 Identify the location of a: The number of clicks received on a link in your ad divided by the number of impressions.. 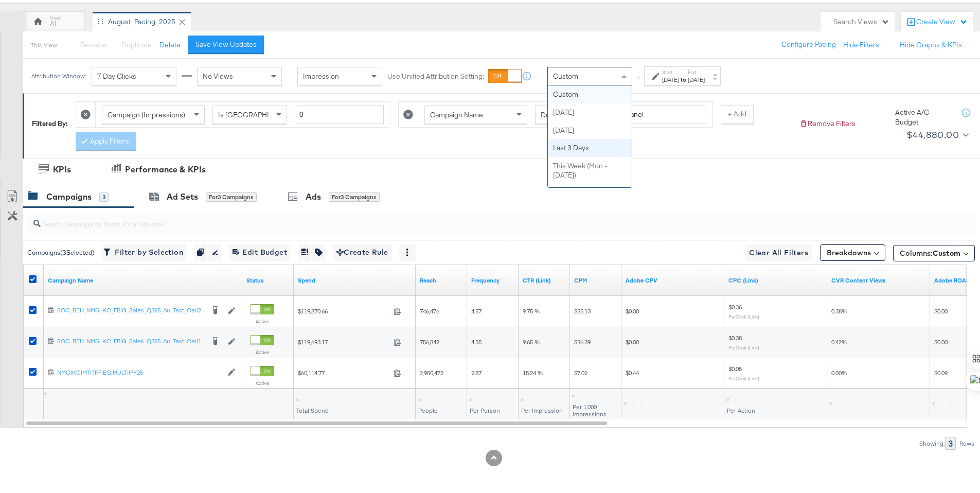
(544, 279).